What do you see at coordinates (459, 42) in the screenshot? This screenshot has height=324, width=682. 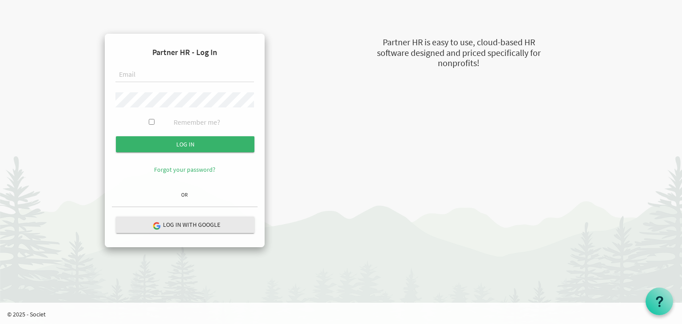 I see `div: Partner HR is easy to use, cloud-based HR` at bounding box center [459, 42].